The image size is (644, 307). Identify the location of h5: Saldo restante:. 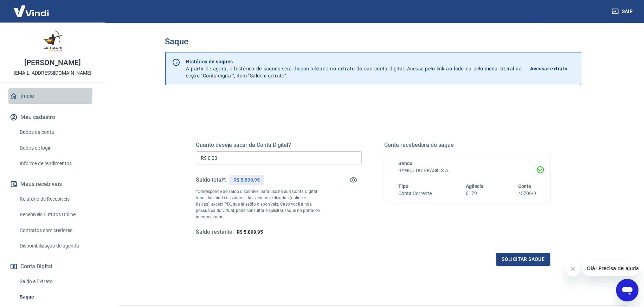
(214, 232).